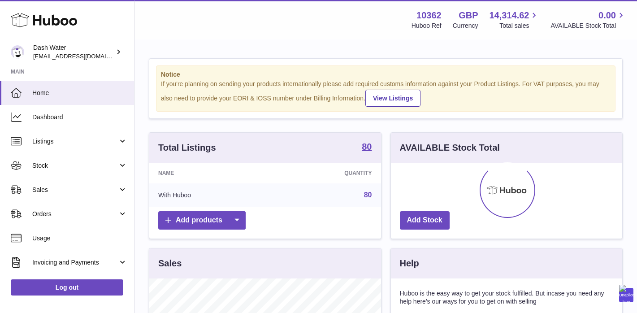 This screenshot has height=313, width=637. I want to click on a: Add products, so click(202, 220).